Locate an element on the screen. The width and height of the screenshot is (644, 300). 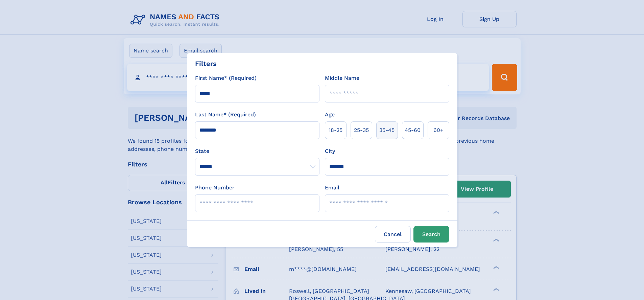
div: Filters is located at coordinates (206, 64).